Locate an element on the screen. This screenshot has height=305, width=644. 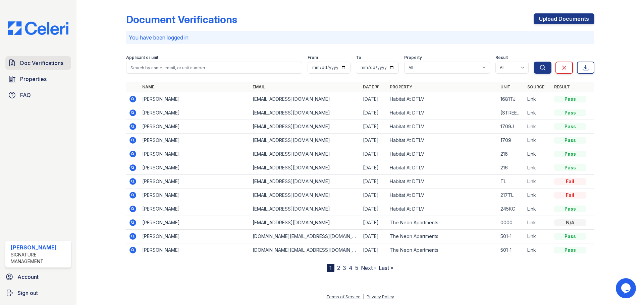
a: Next › is located at coordinates (368, 268).